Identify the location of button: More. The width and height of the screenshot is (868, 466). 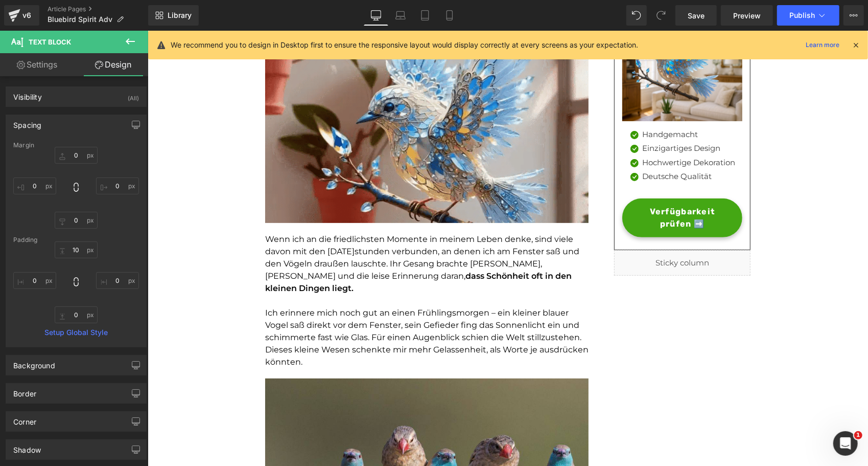
(853, 15).